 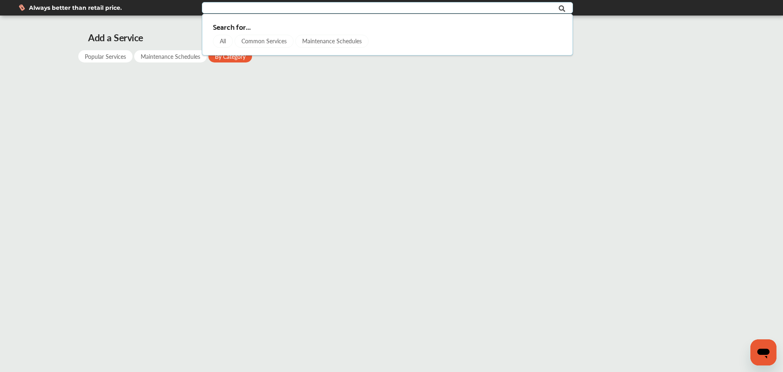 I want to click on div: By Category, so click(x=230, y=56).